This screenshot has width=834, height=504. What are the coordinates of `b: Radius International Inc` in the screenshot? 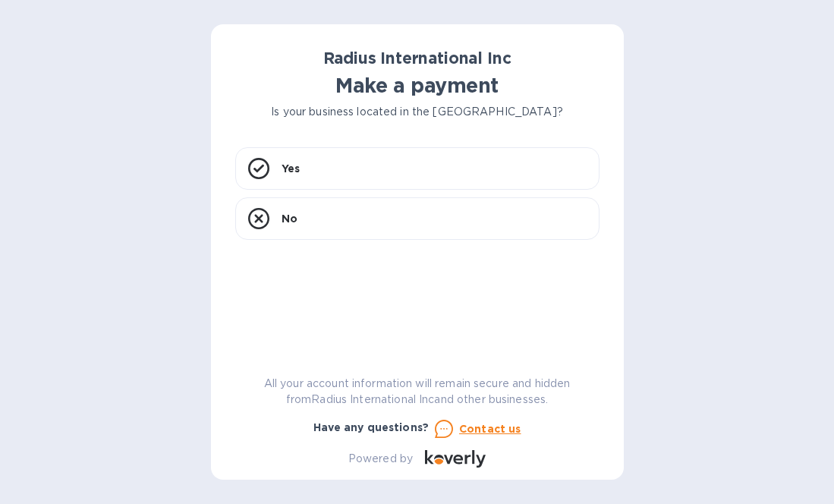 It's located at (418, 58).